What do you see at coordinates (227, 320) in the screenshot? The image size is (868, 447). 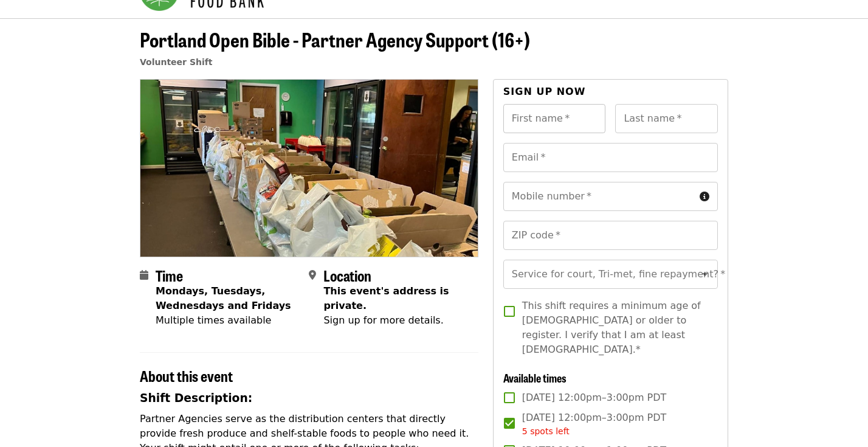 I see `div: Multiple times available` at bounding box center [227, 320].